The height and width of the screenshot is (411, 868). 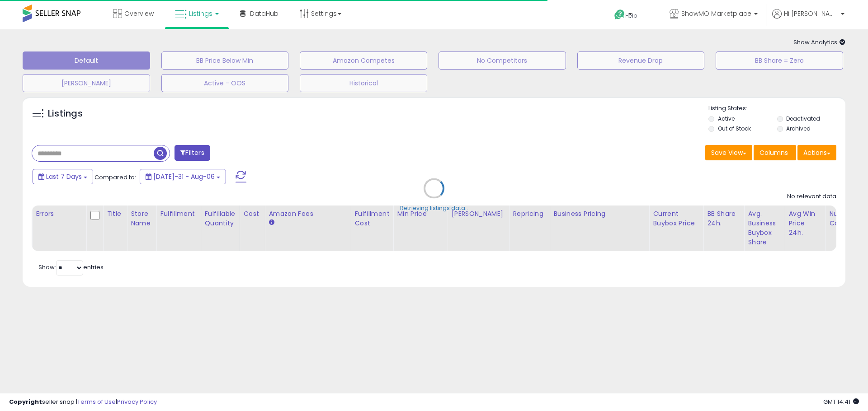 I want to click on button: Active - OOS, so click(x=225, y=83).